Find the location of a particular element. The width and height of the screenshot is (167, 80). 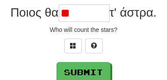

button: Switch sentence to multiple choice alt+p is located at coordinates (73, 46).